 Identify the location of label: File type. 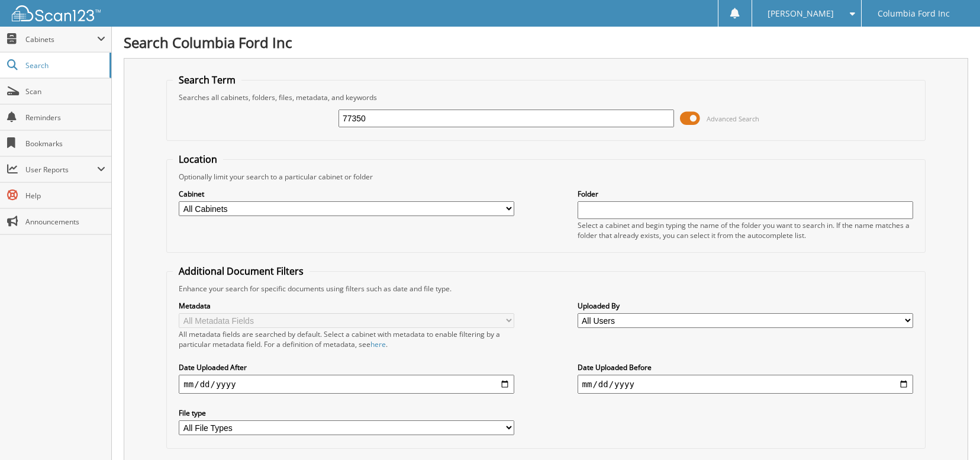
(346, 413).